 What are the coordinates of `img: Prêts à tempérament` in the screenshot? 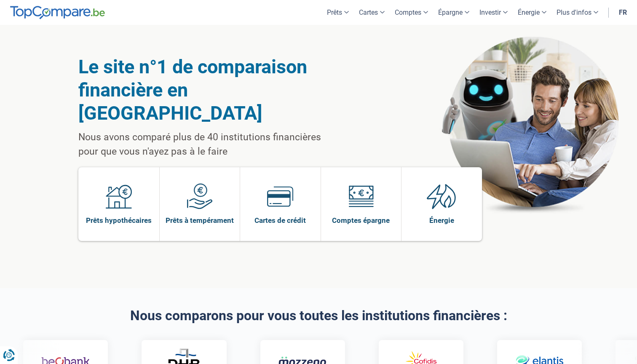 It's located at (200, 196).